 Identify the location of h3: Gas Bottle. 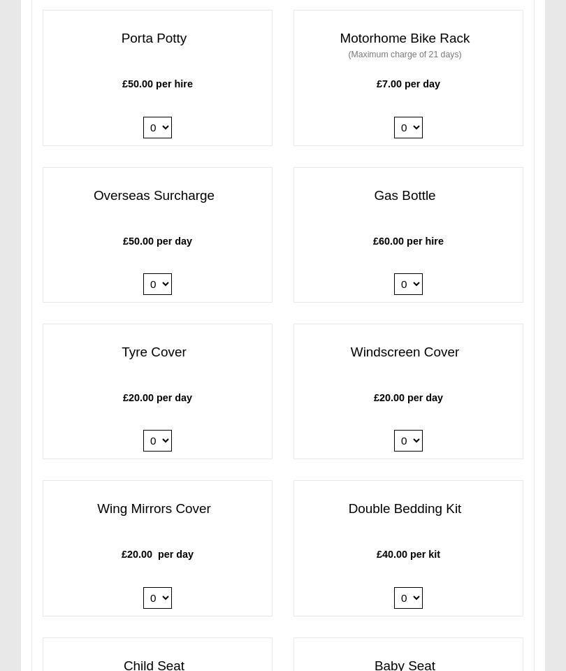
(408, 196).